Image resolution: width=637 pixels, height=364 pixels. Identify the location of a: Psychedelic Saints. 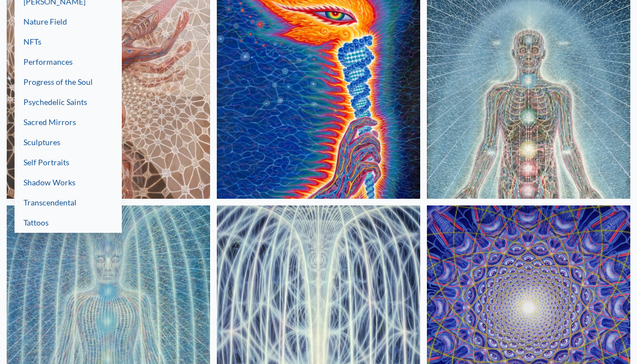
(68, 102).